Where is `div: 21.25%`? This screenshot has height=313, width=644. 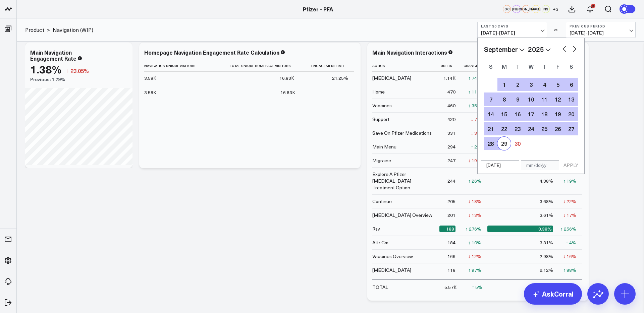
div: 21.25% is located at coordinates (340, 78).